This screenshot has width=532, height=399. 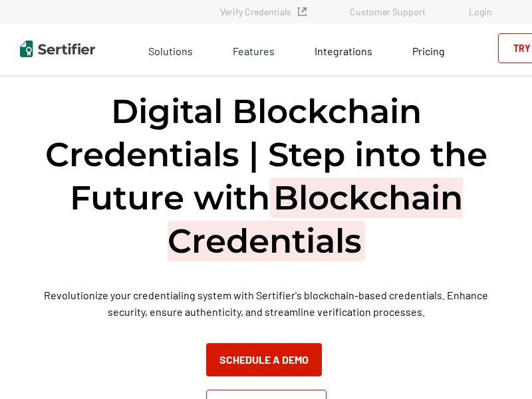 I want to click on a: Integrations, so click(x=343, y=49).